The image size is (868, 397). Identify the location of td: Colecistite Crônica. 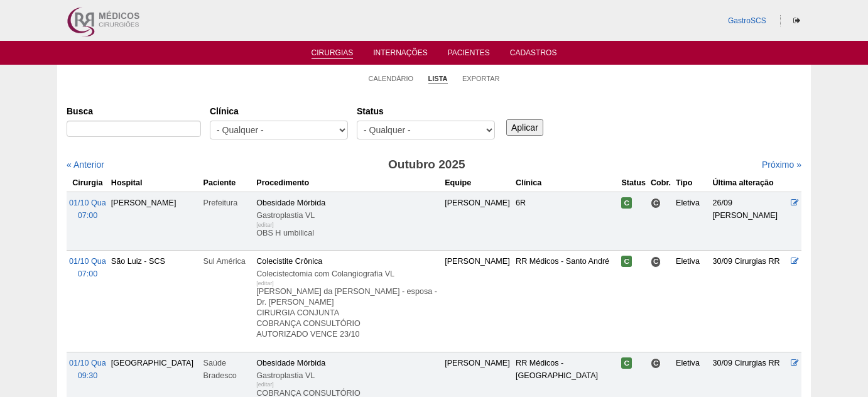
(348, 301).